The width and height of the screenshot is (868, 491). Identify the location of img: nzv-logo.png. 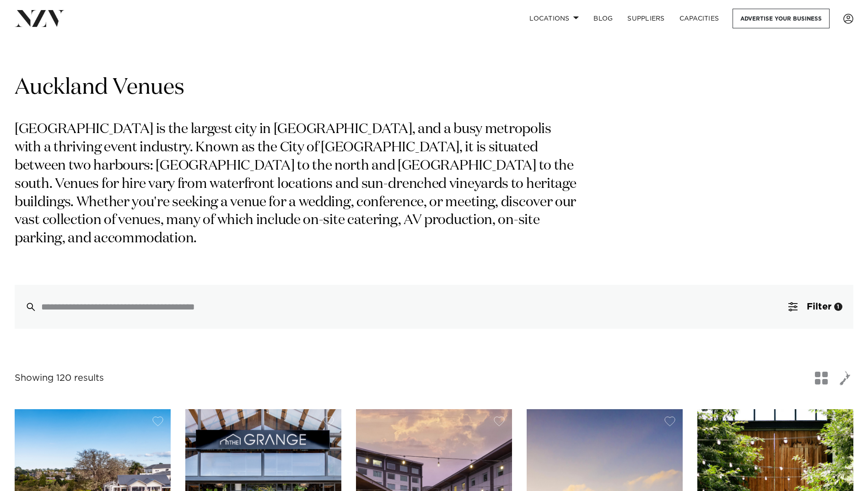
(39, 18).